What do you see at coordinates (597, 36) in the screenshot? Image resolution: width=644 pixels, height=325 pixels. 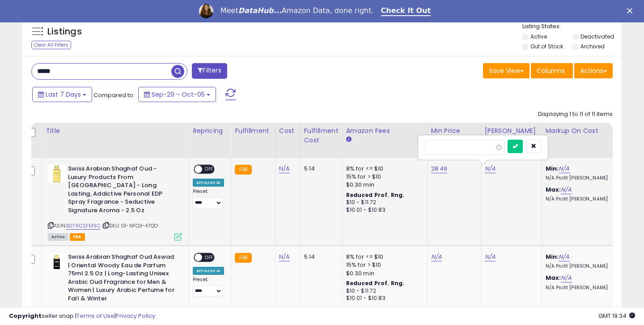 I see `label: Deactivated` at bounding box center [597, 36].